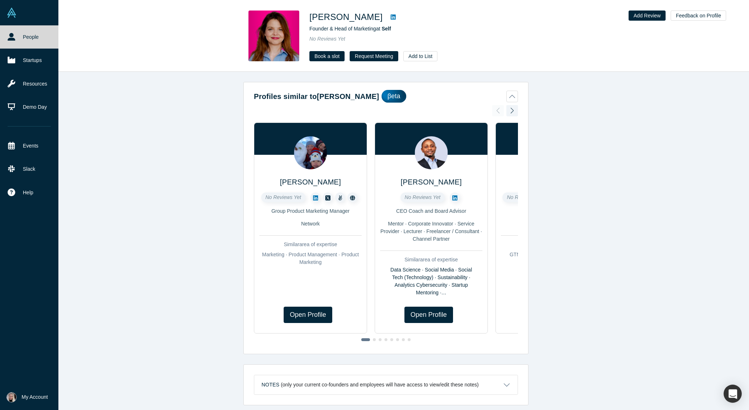  What do you see at coordinates (270, 385) in the screenshot?
I see `h3: Notes` at bounding box center [270, 385].